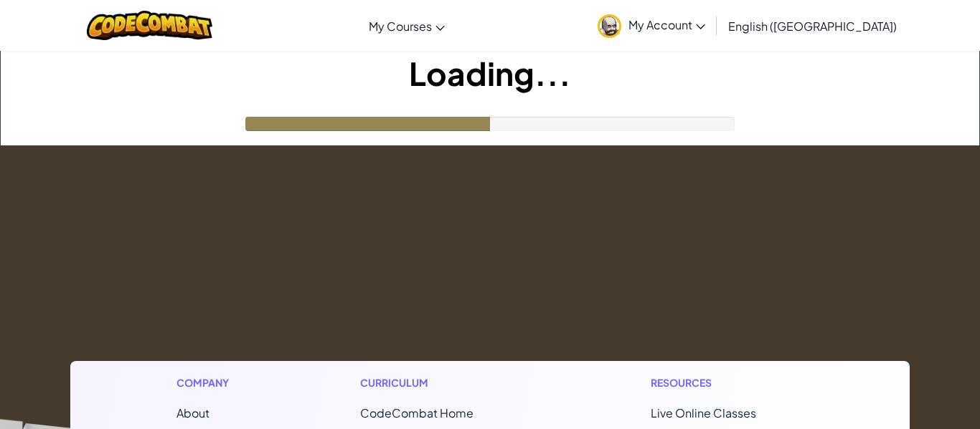  Describe the element at coordinates (149, 25) in the screenshot. I see `img: CodeCombat logo` at that location.